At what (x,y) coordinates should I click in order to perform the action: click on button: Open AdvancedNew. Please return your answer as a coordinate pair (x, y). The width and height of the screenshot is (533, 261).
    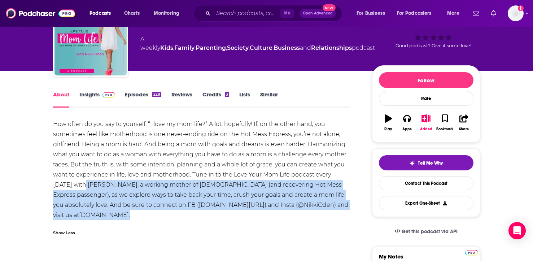
    Looking at the image, I should click on (318, 13).